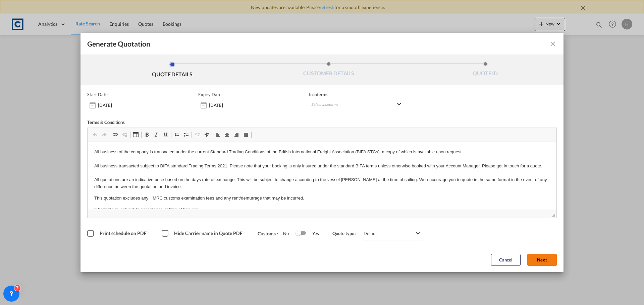  I want to click on md-dialog: Generate QuotationQUOTE ..., so click(322, 152).